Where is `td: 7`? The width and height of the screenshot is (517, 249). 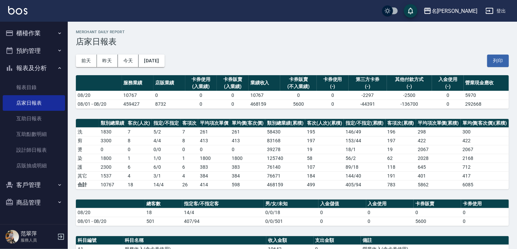 td: 7 is located at coordinates (189, 132).